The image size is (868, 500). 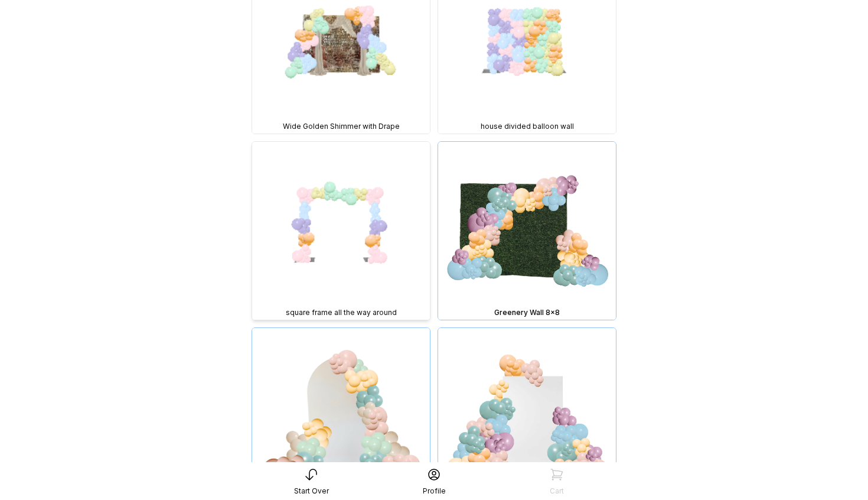 What do you see at coordinates (434, 491) in the screenshot?
I see `div: Profile` at bounding box center [434, 491].